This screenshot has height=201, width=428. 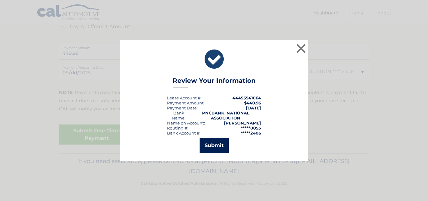 I want to click on div: Lease Account #:, so click(x=184, y=98).